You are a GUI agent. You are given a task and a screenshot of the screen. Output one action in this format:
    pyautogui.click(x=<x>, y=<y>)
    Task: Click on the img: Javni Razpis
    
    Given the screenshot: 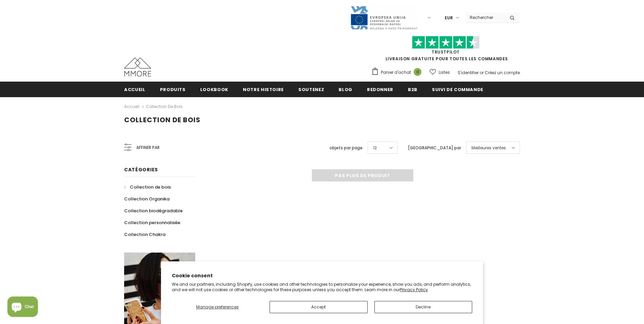 What is the action you would take?
    pyautogui.click(x=384, y=17)
    